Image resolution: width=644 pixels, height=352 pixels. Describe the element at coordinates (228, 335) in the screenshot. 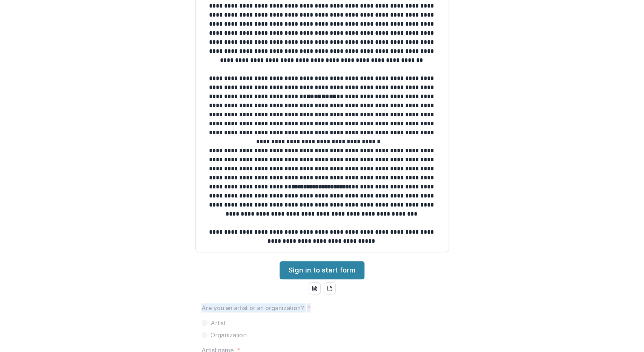

I see `span: Organization` at that location.